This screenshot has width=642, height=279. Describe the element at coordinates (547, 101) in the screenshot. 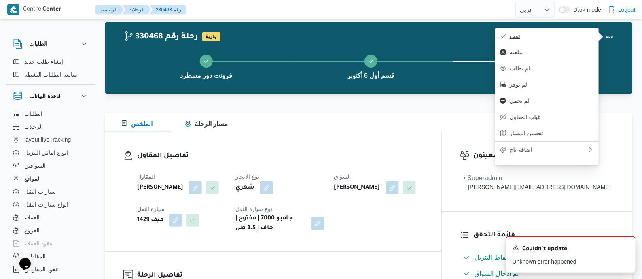

I see `button: لم تحمل` at that location.